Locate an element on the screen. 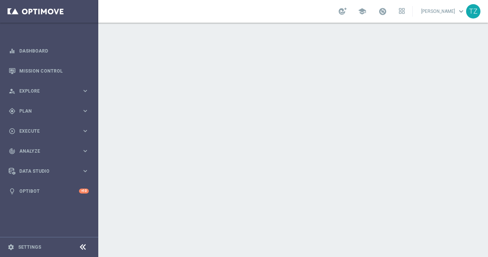  i: lightbulb is located at coordinates (12, 191).